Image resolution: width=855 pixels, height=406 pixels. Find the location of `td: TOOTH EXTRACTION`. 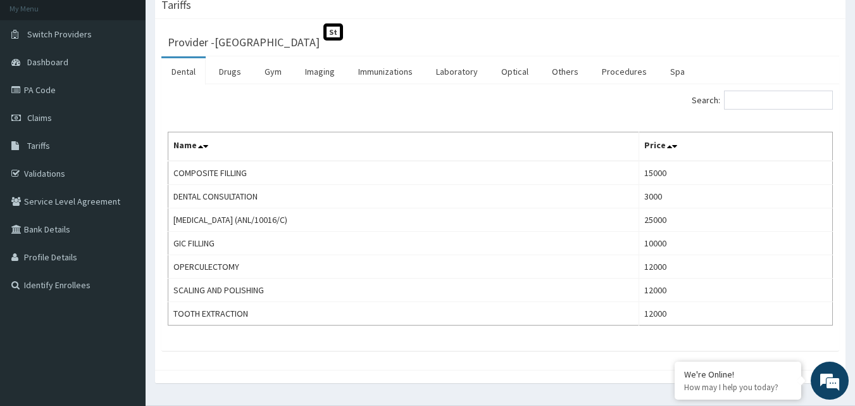

td: TOOTH EXTRACTION is located at coordinates (404, 313).